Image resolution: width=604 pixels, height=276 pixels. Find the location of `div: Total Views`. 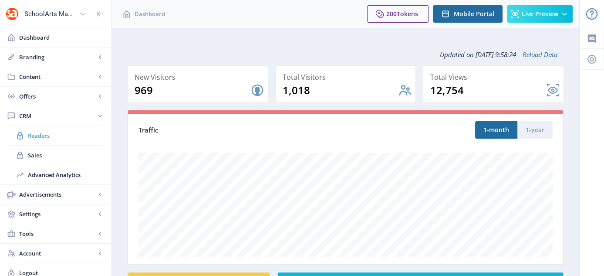

div: Total Views is located at coordinates (495, 77).